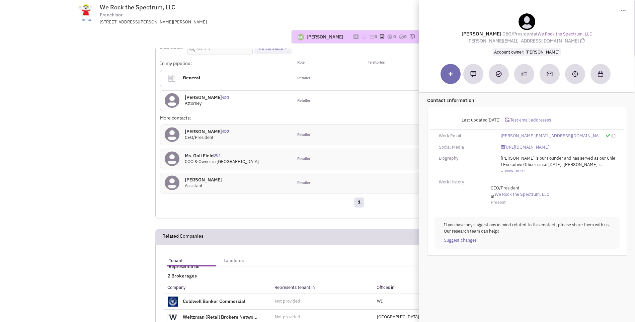 The height and width of the screenshot is (322, 635). I want to click on span: Franchisor, so click(111, 15).